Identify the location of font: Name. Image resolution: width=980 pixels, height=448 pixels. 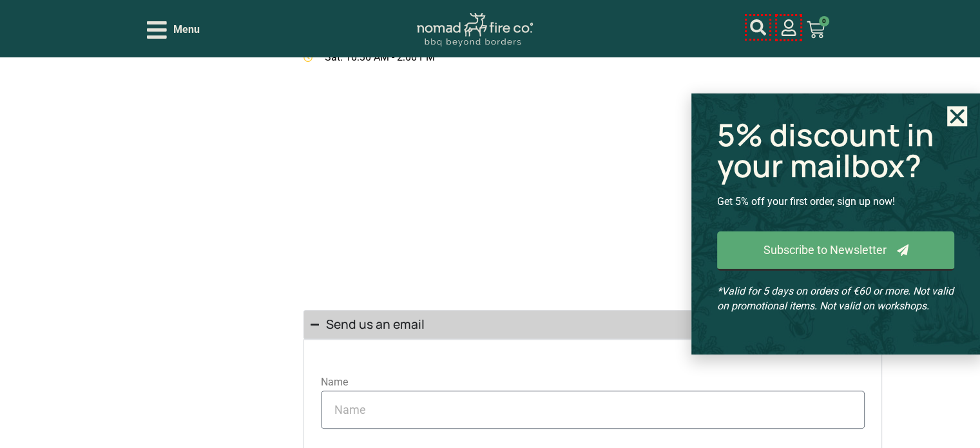
(335, 382).